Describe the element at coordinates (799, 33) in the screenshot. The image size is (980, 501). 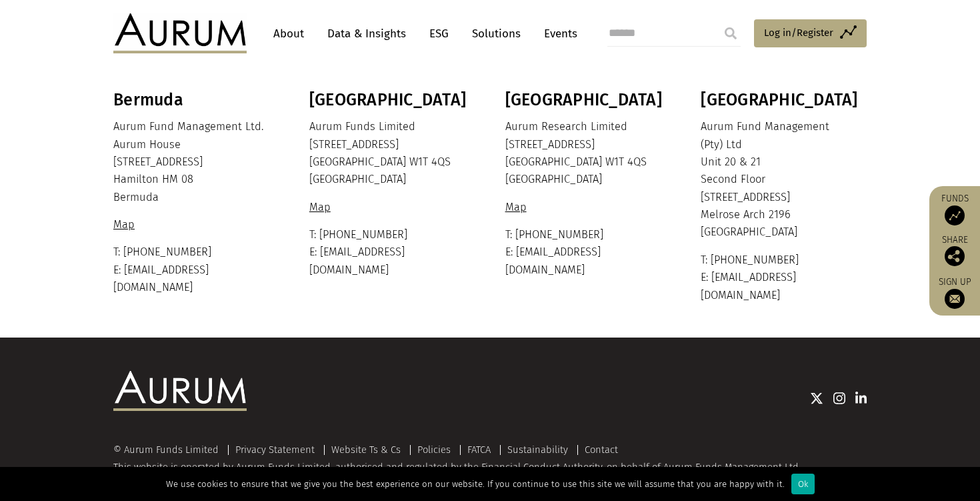
I see `span: Log in/Register` at that location.